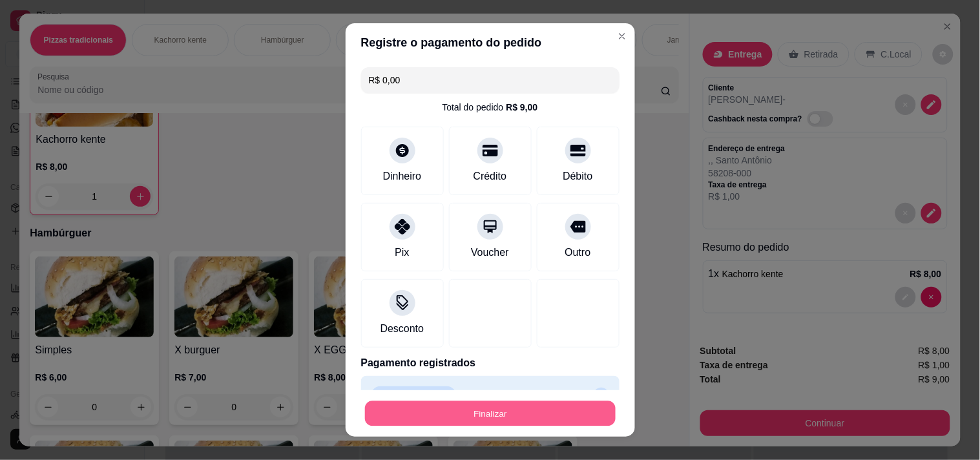 This screenshot has width=980, height=460. Describe the element at coordinates (490, 80) in the screenshot. I see `input: Ex.: hambúrguer de cordeiro` at that location.